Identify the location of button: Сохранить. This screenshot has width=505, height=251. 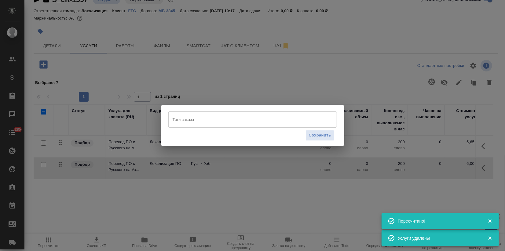
(320, 135).